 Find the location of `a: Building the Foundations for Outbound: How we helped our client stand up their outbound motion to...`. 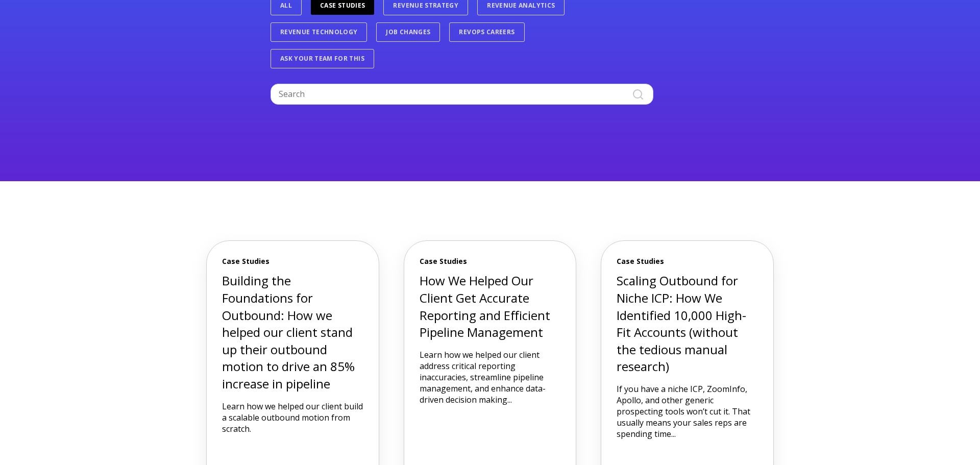

a: Building the Foundations for Outbound: How we helped our client stand up their outbound motion to... is located at coordinates (289, 331).